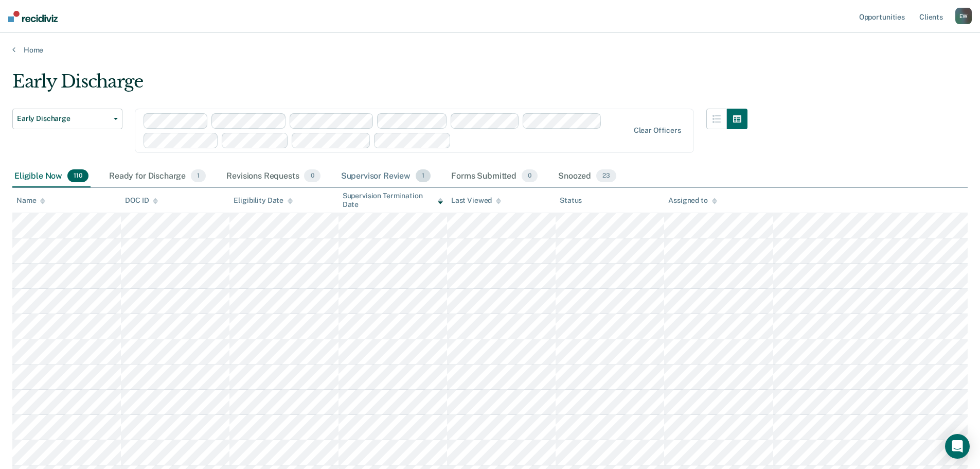  What do you see at coordinates (157, 177) in the screenshot?
I see `div: Ready for Discharge1` at bounding box center [157, 177].